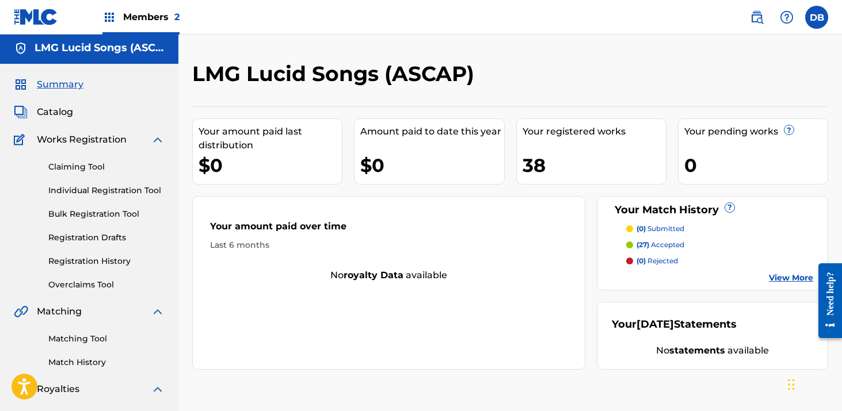 This screenshot has height=411, width=842. What do you see at coordinates (109, 17) in the screenshot?
I see `img: Top Rightsholders` at bounding box center [109, 17].